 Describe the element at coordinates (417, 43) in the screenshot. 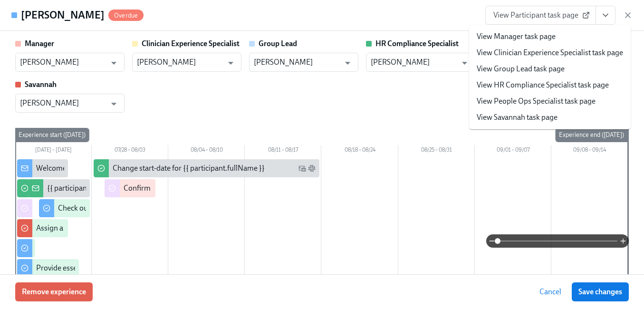

I see `strong: HR Compliance Specialist` at that location.